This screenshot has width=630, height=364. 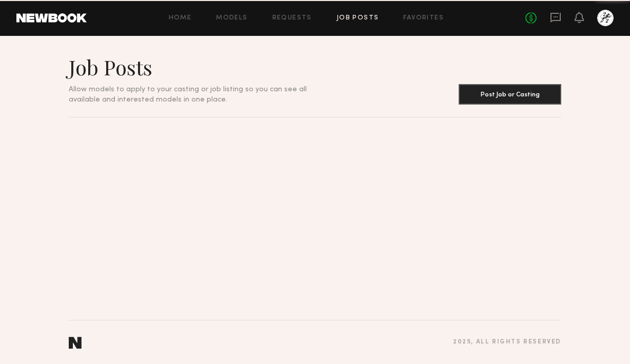 What do you see at coordinates (292, 18) in the screenshot?
I see `a: Requests` at bounding box center [292, 18].